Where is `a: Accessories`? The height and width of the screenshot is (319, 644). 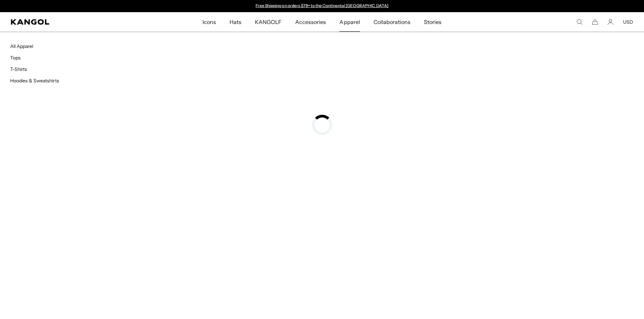 a: Accessories is located at coordinates (311, 22).